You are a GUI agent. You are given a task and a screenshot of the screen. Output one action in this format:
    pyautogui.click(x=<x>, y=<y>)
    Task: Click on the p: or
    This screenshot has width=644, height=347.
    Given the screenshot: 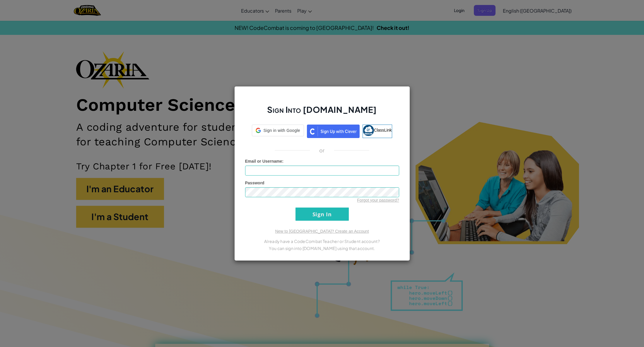 What is the action you would take?
    pyautogui.click(x=322, y=151)
    